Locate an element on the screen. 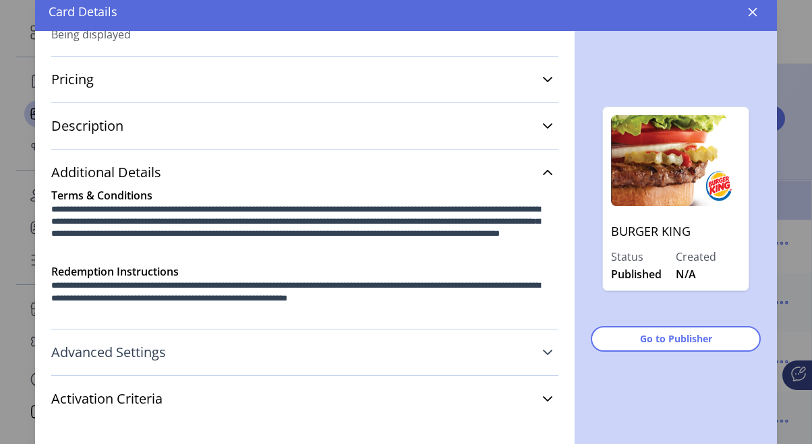 The height and width of the screenshot is (444, 812). img: BURGER KING is located at coordinates (676, 160).